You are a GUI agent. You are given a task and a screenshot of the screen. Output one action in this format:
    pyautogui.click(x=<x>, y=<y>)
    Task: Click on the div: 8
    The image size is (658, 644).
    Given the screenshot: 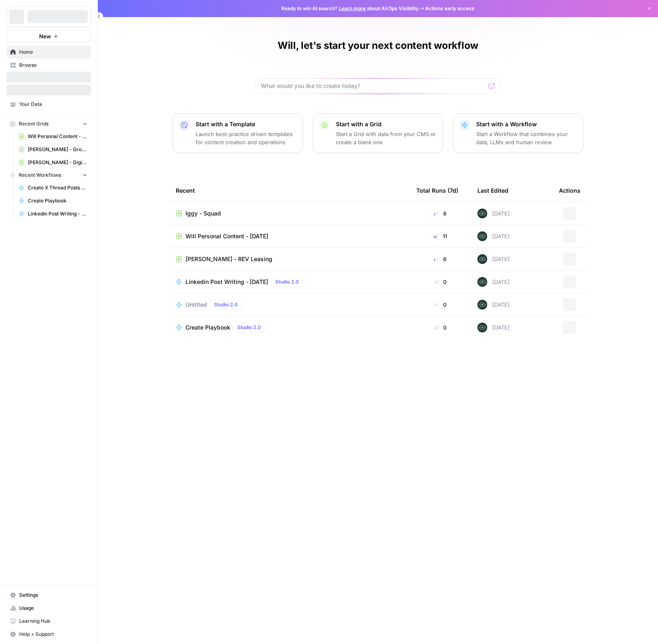 What is the action you would take?
    pyautogui.click(x=440, y=213)
    